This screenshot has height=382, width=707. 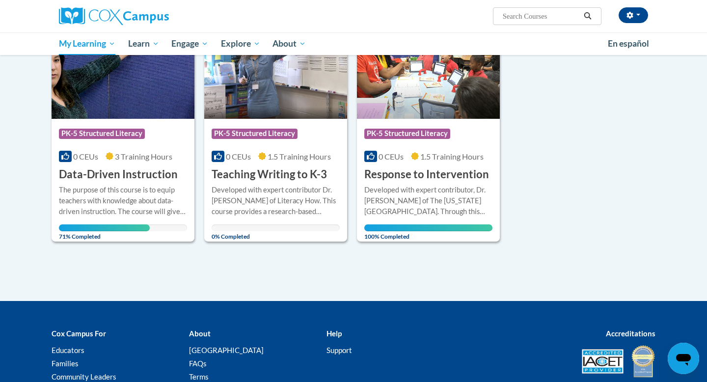 What do you see at coordinates (334, 334) in the screenshot?
I see `b: Help` at bounding box center [334, 334].